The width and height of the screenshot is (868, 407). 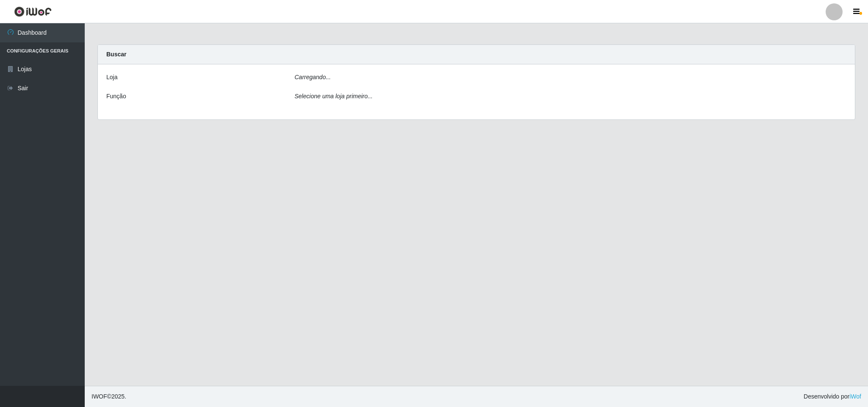 What do you see at coordinates (333, 96) in the screenshot?
I see `i: Selecione uma loja primeiro...` at bounding box center [333, 96].